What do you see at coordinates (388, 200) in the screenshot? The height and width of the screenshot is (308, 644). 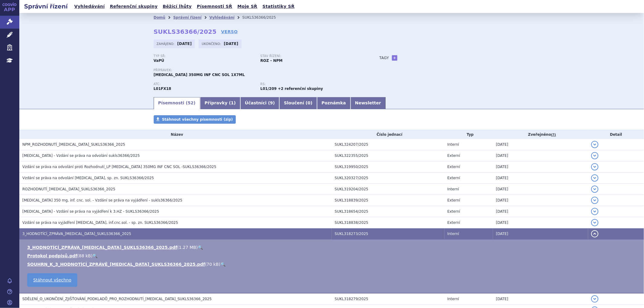 I see `td: SUKL318839/2025` at bounding box center [388, 200].